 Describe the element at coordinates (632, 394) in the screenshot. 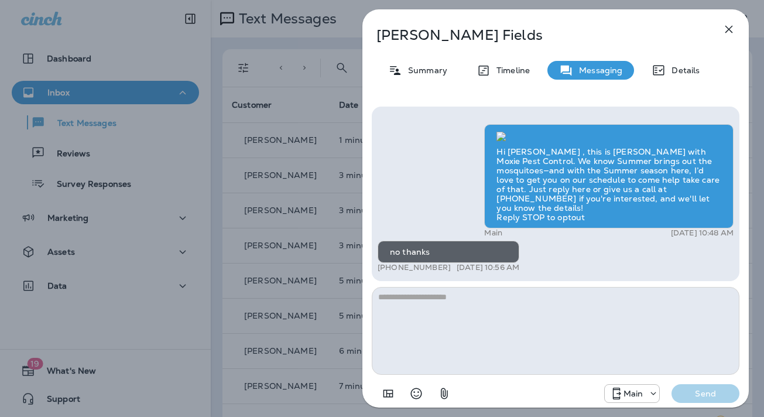

I see `div: +1 (817) 482-3792` at that location.